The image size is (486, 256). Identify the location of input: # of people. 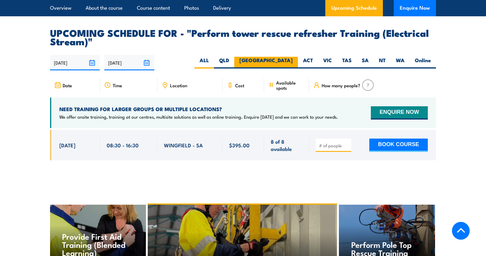
(334, 145).